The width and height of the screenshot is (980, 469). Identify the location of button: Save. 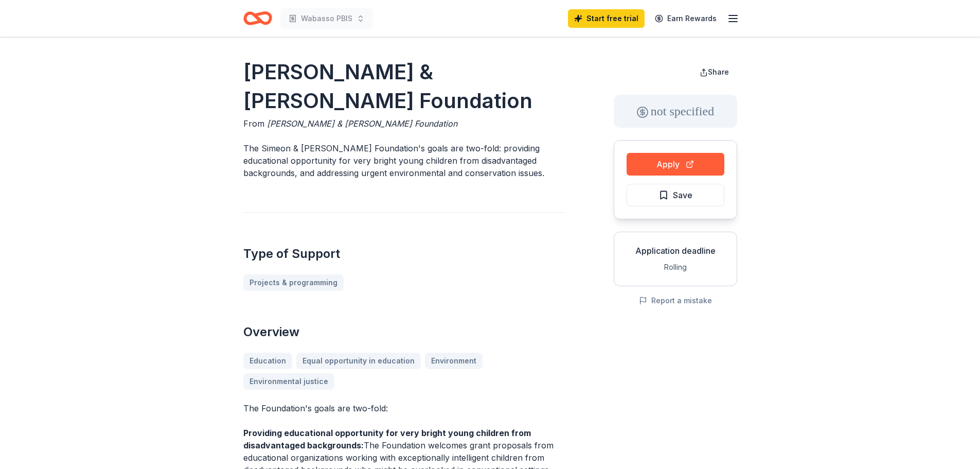
(676, 196).